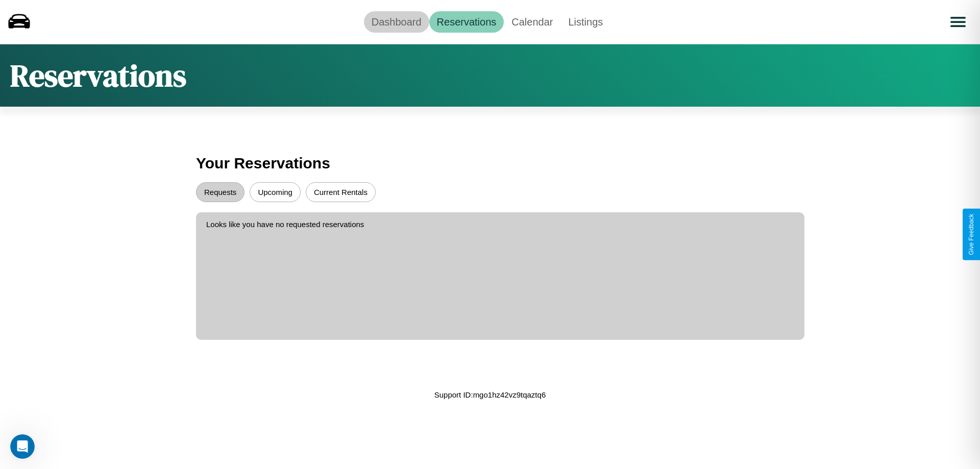 Image resolution: width=980 pixels, height=469 pixels. I want to click on button: Upcoming, so click(275, 192).